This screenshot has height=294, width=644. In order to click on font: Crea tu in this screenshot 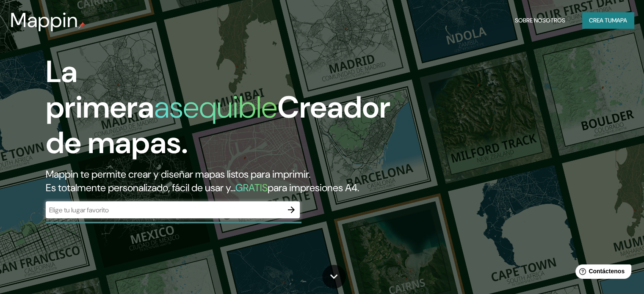, I will do `click(601, 20)`.